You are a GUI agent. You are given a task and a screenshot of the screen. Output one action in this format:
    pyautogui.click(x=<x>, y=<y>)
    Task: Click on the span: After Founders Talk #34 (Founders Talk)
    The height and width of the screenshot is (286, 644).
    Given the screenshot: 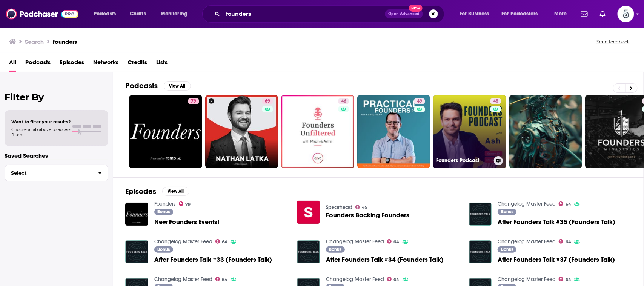 What is the action you would take?
    pyautogui.click(x=385, y=259)
    